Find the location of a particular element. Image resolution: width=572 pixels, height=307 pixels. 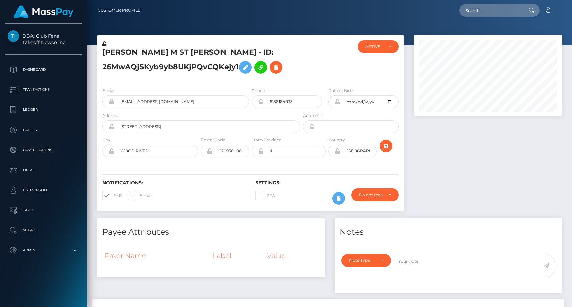

label: Address is located at coordinates (110, 116).